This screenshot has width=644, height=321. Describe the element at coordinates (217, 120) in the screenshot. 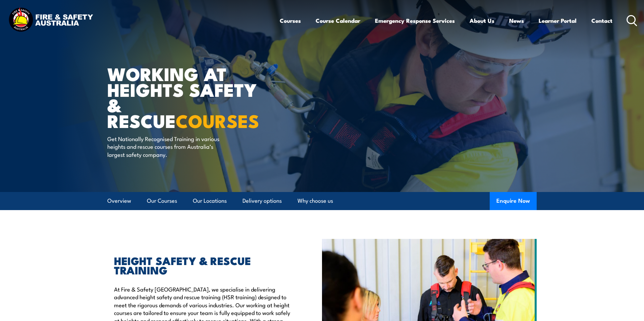

I see `strong: COURSES` at that location.